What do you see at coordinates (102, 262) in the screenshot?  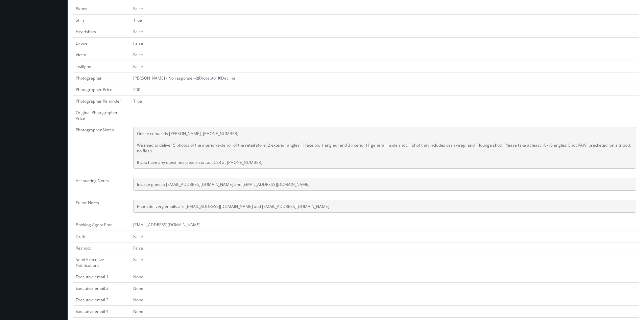 I see `td: Send Executive Notifications` at bounding box center [102, 262].